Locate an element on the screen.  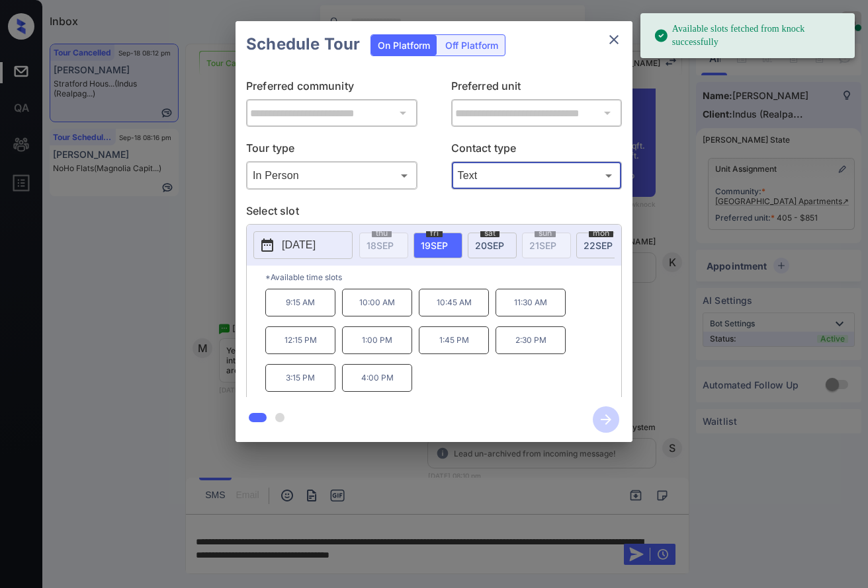
p: 11:30 AM is located at coordinates (531, 303).